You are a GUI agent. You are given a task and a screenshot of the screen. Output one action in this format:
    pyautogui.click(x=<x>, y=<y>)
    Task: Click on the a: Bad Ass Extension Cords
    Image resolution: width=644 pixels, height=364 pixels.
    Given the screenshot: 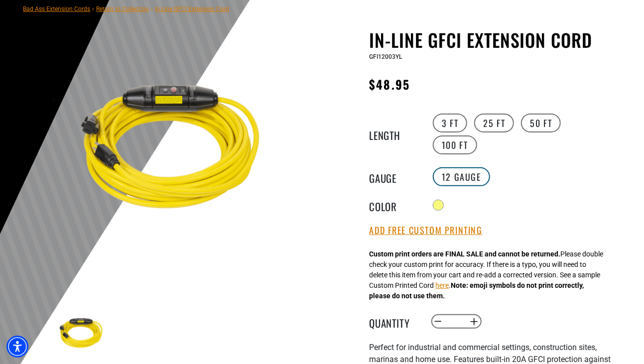 What is the action you would take?
    pyautogui.click(x=57, y=9)
    